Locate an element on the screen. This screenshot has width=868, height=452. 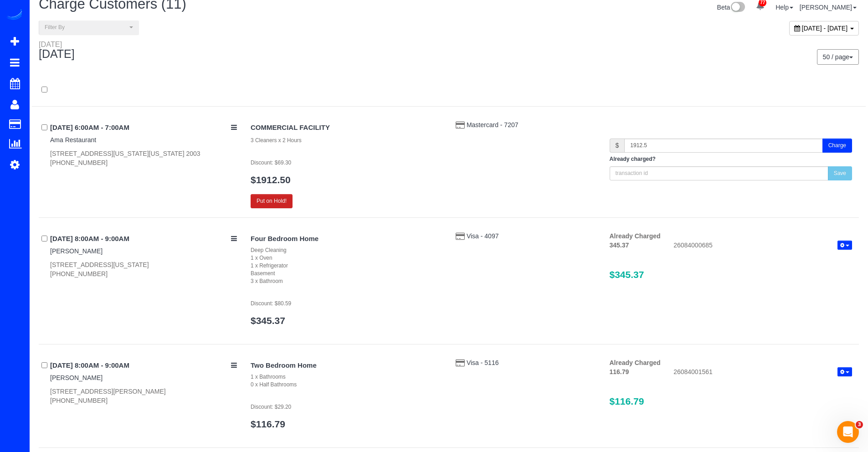
div: 0 x Half Bathrooms is located at coordinates (346, 385).